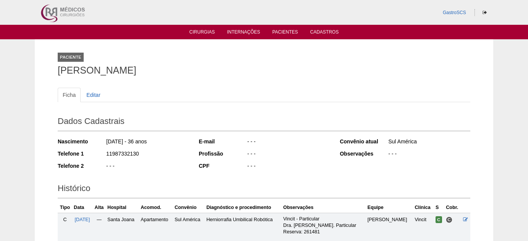 Image resolution: width=528 pixels, height=241 pixels. What do you see at coordinates (454, 13) in the screenshot?
I see `a: GastroSCS` at bounding box center [454, 13].